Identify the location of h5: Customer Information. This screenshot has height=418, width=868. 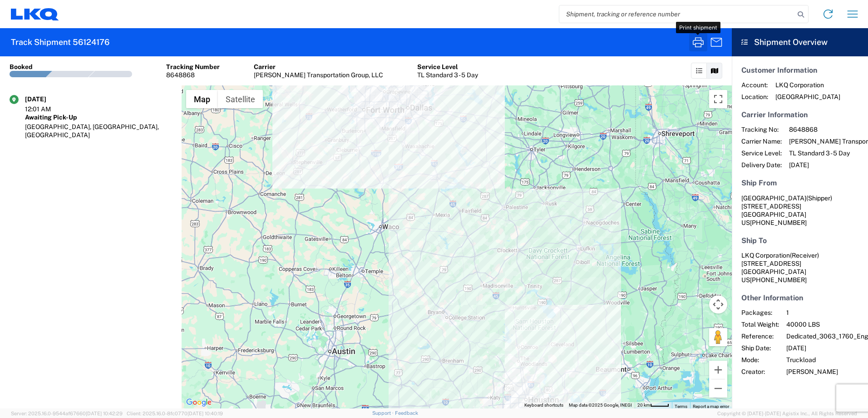
(800, 70).